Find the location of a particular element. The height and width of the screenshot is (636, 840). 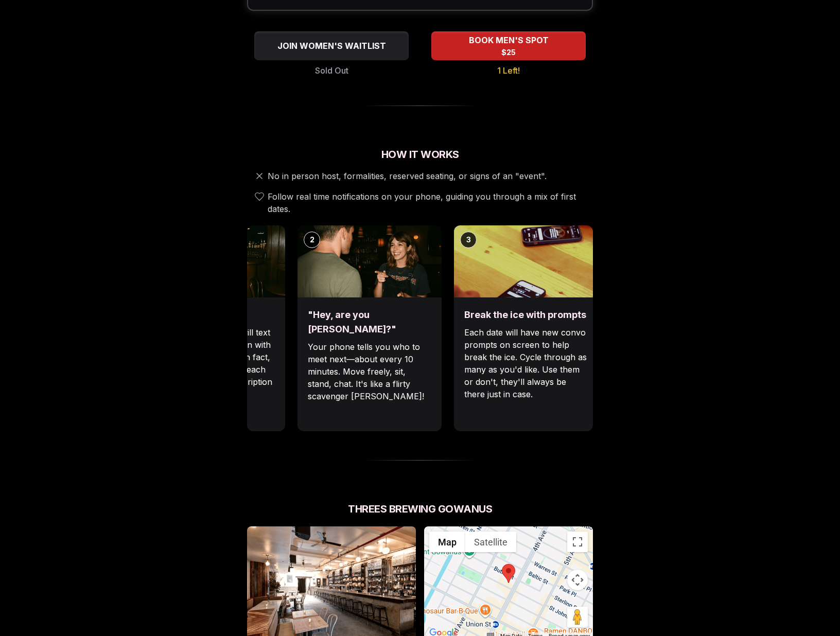

img: "Hey, are you Max?" is located at coordinates (369, 262).